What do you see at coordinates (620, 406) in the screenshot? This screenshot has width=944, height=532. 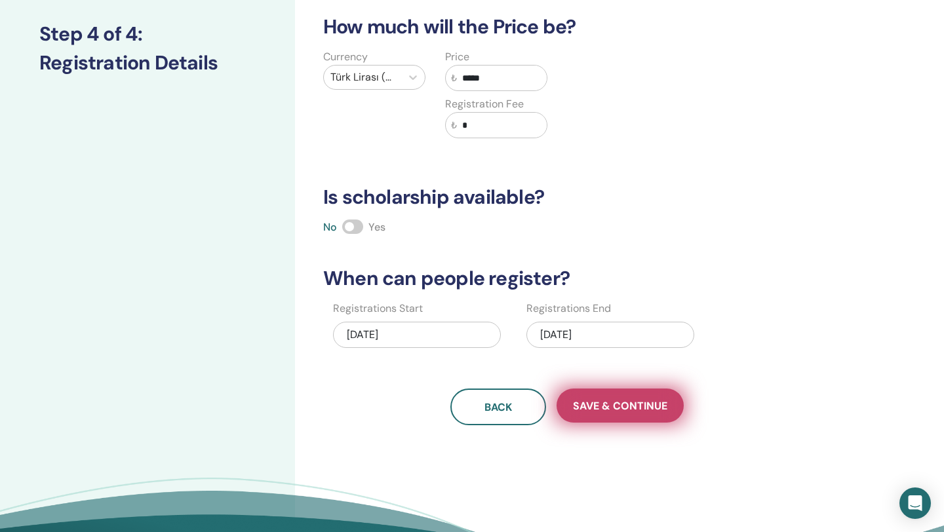 I see `span: Save & Continue` at bounding box center [620, 406].